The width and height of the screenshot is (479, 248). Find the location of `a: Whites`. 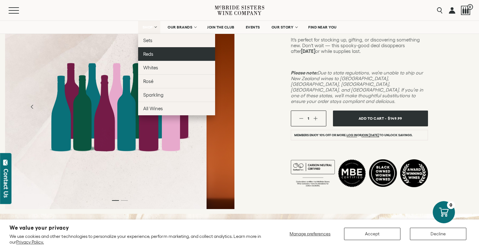

a: Whites is located at coordinates (176, 67).